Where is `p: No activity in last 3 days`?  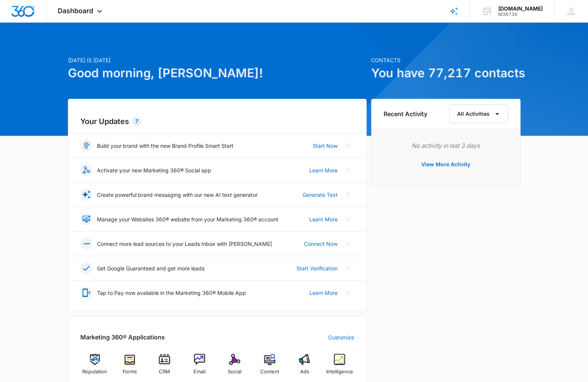
p: No activity in last 3 days is located at coordinates (446, 146).